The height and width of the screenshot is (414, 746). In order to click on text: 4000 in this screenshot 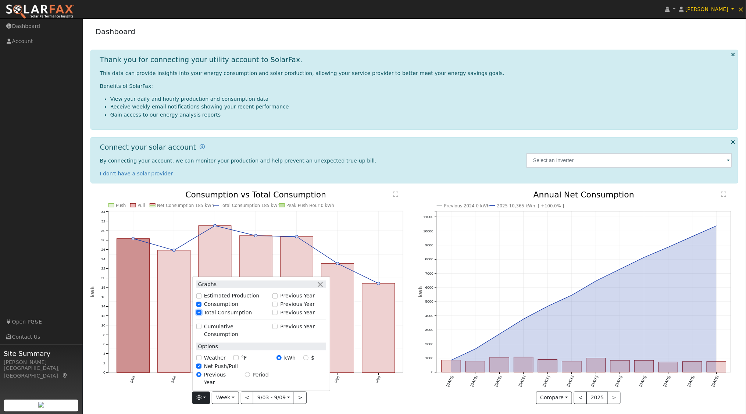, I will do `click(429, 316)`.